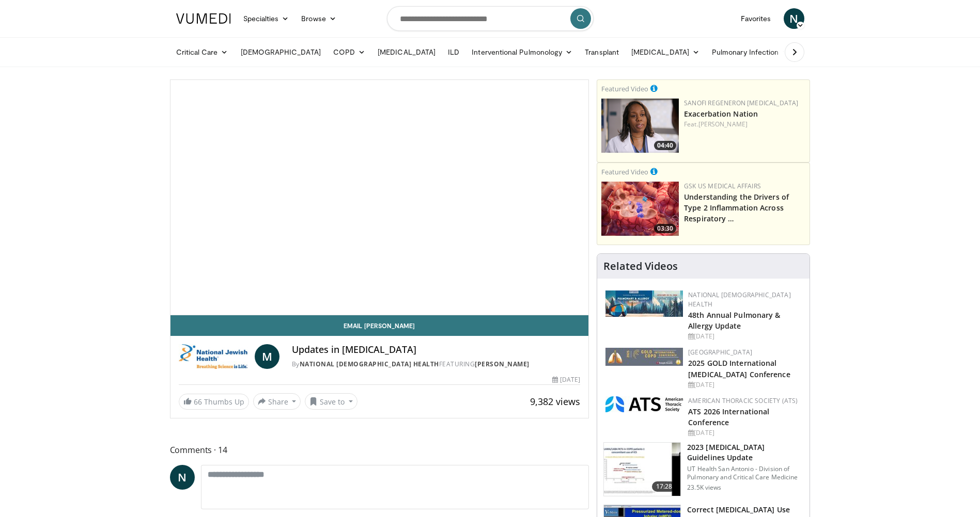  I want to click on img: b90f5d12-84c1-472e-b843-5cad6c7ef911.jpg.150x105_q85_autocrop_double_scale_upscale_version-0.2.jpg, so click(644, 303).